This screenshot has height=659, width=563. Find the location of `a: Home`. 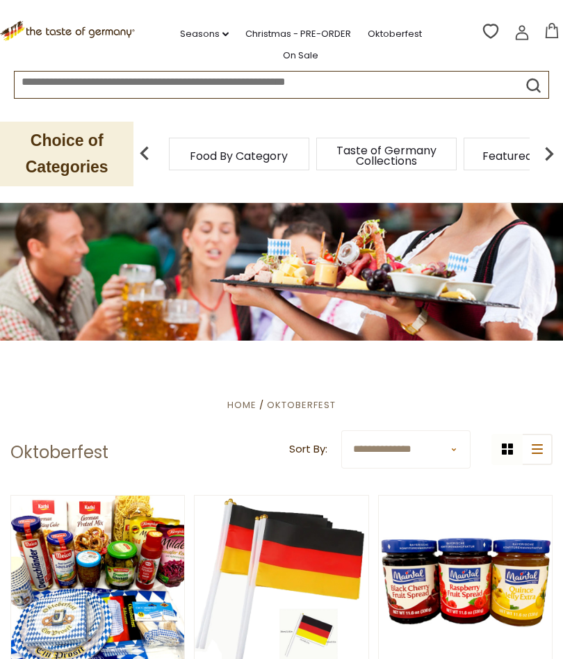

a: Home is located at coordinates (242, 405).